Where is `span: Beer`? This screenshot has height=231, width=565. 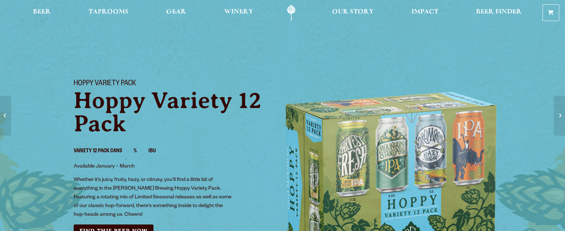
span: Beer is located at coordinates (42, 12).